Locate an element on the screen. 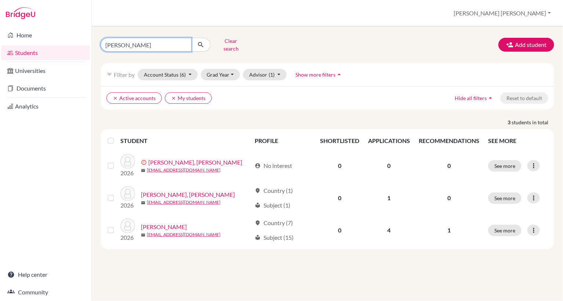 This screenshot has height=301, width=563. button: clearMy students is located at coordinates (188, 98).